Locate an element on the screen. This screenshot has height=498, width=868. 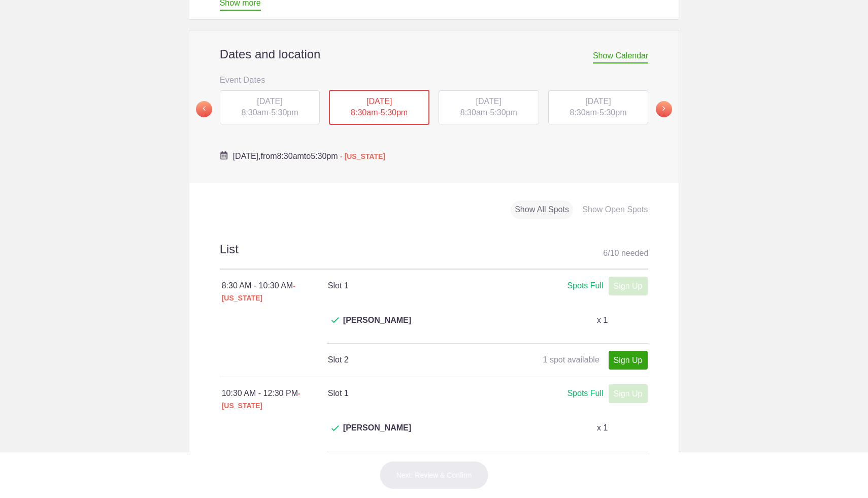
button: Next: Review & Confirm is located at coordinates (434, 475).